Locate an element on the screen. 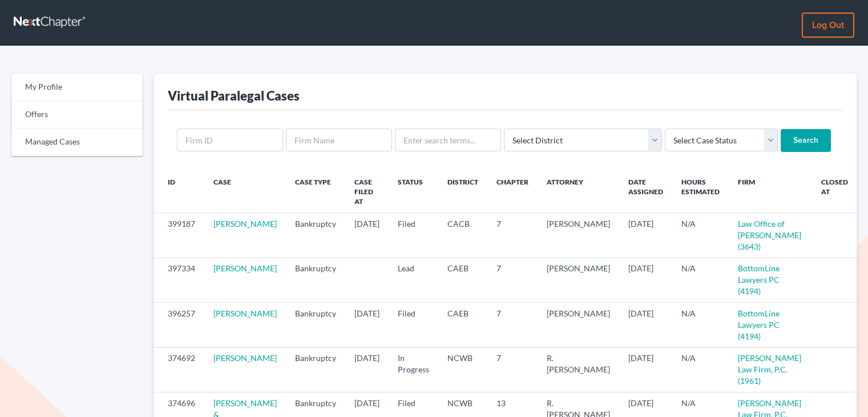  th: Hours Estimated is located at coordinates (700, 191).